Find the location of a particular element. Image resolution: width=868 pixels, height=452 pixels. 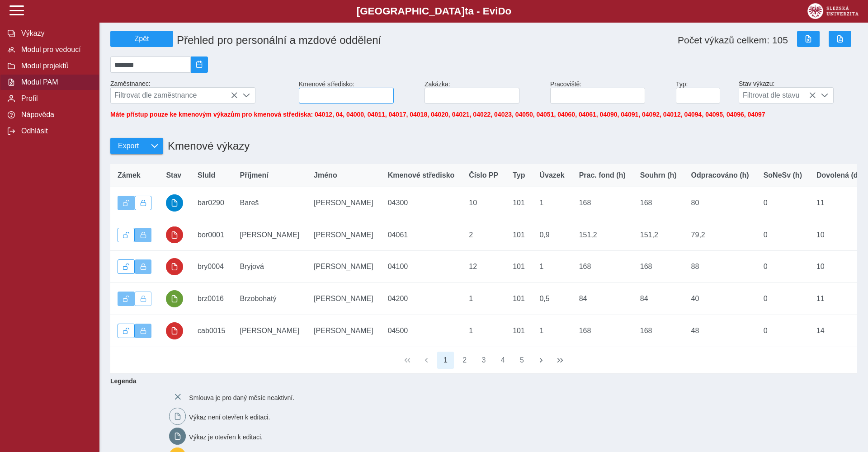

span: Příjmení is located at coordinates (254, 176).